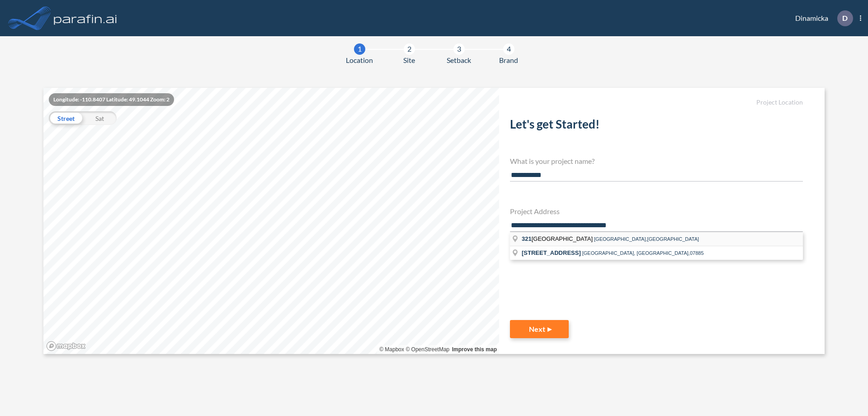 The width and height of the screenshot is (868, 416). I want to click on a: Mapbox, so click(392, 349).